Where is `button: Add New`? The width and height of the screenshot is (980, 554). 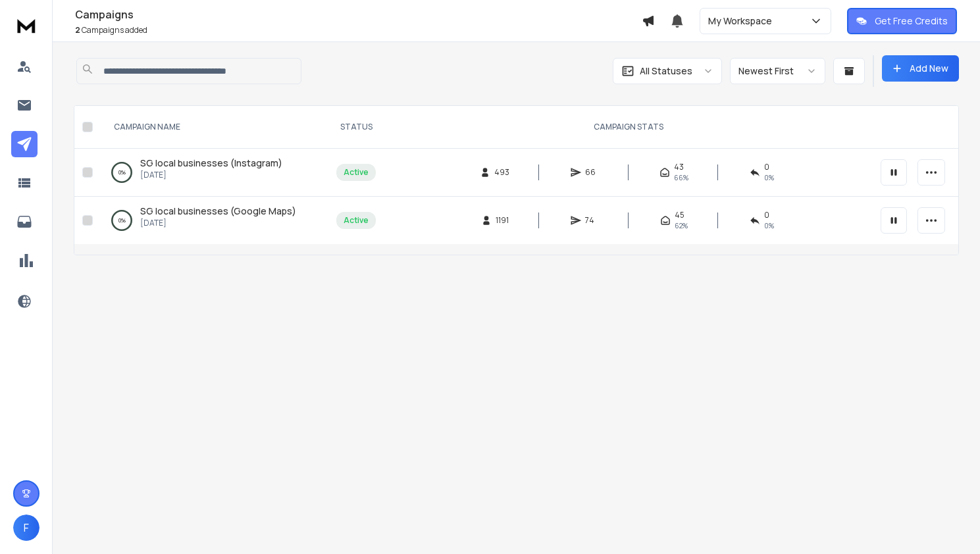
button: Add New is located at coordinates (920, 69).